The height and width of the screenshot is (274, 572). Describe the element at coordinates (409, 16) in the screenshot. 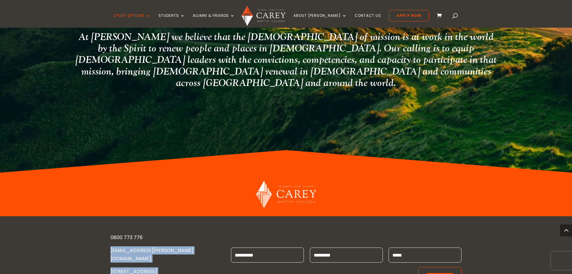

I see `a: Apply Now` at that location.